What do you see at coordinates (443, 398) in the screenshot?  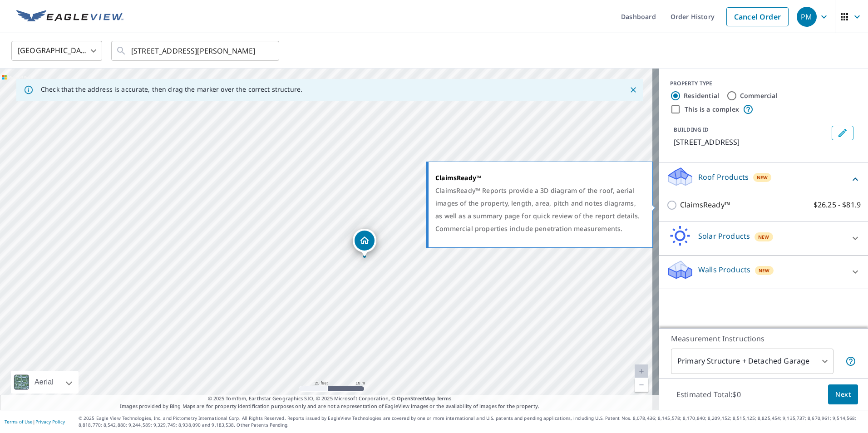 I see `a: Terms` at bounding box center [443, 398].